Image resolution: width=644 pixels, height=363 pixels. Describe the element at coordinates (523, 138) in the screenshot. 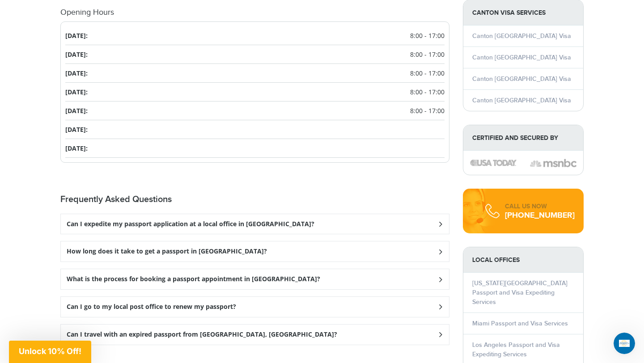

I see `strong: Certified and Secured by` at that location.